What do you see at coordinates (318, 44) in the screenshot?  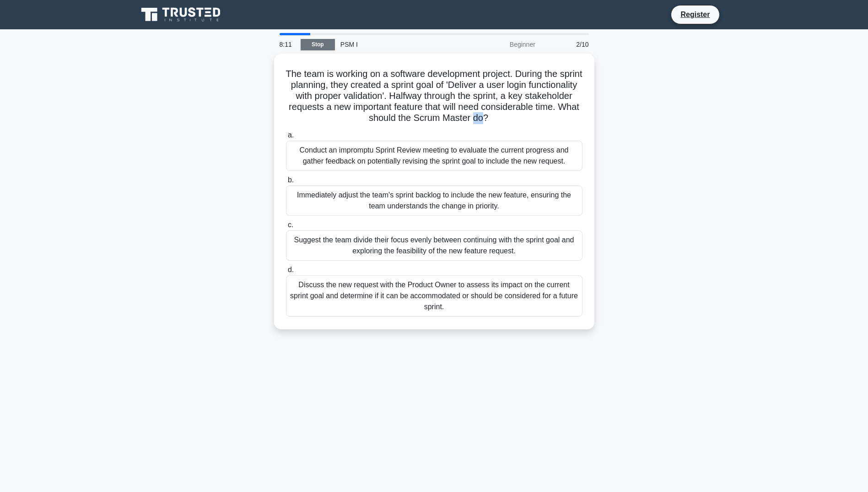 I see `a: Stop` at bounding box center [318, 44].